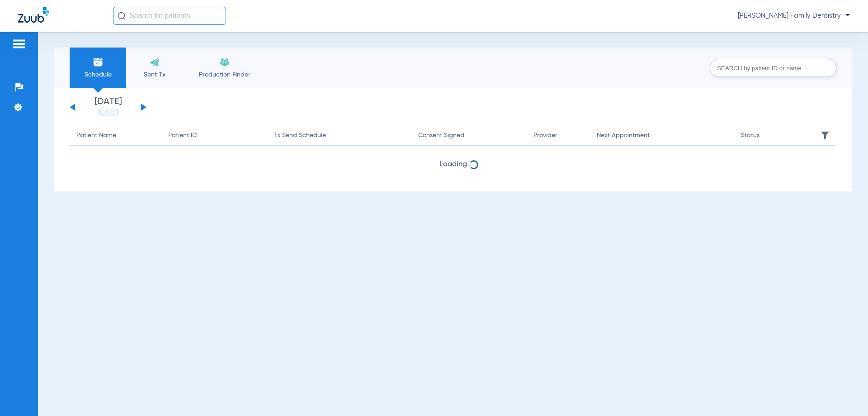 The width and height of the screenshot is (868, 416). Describe the element at coordinates (98, 62) in the screenshot. I see `img: Schedule` at that location.